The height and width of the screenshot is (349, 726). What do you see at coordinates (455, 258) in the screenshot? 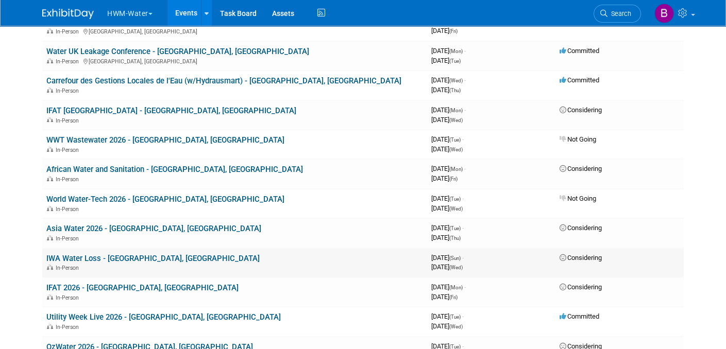
I see `span: (Sun)` at bounding box center [455, 258].